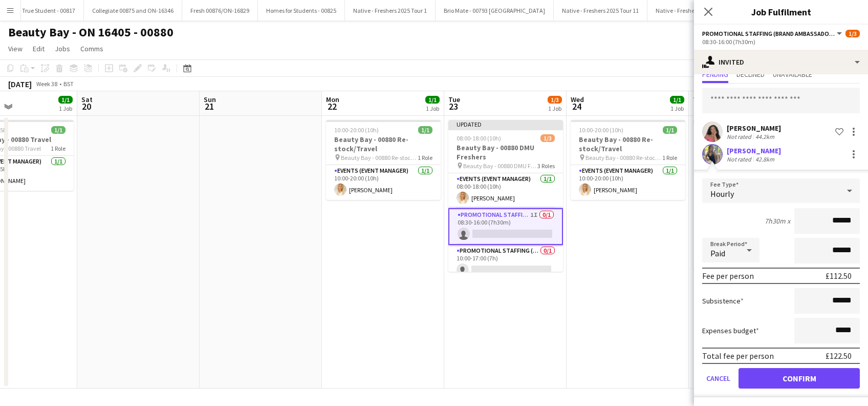 This screenshot has height=406, width=868. What do you see at coordinates (15, 48) in the screenshot?
I see `span: View` at bounding box center [15, 48].